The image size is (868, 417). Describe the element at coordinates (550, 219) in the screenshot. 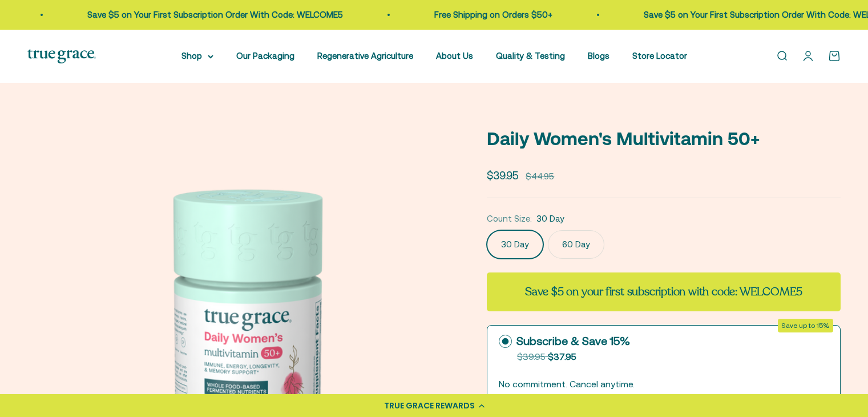

I see `span: 30 Day` at that location.